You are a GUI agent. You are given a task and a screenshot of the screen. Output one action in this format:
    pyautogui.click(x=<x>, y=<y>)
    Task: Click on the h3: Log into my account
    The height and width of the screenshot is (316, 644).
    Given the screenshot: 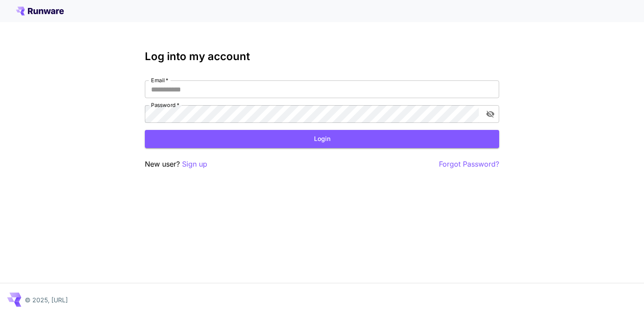 What is the action you would take?
    pyautogui.click(x=322, y=57)
    